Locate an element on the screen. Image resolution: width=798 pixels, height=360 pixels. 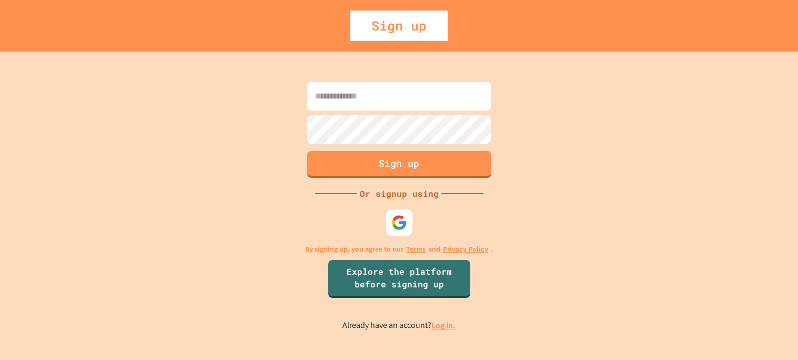
p: Already have an account? is located at coordinates (399, 325).